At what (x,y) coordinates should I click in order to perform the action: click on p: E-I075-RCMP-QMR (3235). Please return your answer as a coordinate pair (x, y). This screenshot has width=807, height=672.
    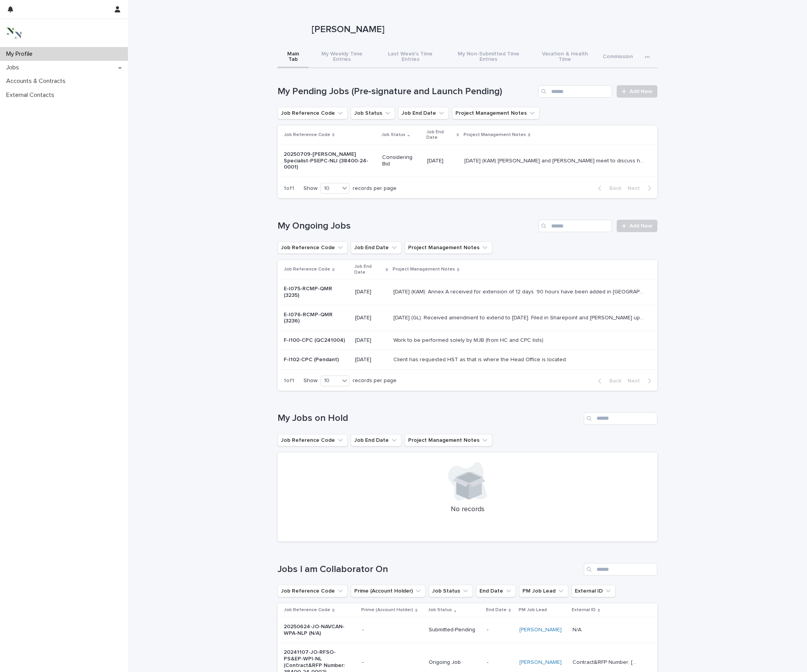
    Looking at the image, I should click on (316, 292).